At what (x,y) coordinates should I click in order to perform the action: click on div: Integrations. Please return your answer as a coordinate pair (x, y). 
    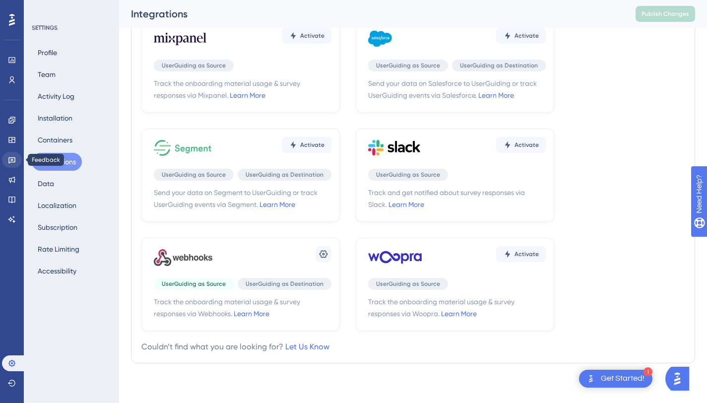
    Looking at the image, I should click on (371, 14).